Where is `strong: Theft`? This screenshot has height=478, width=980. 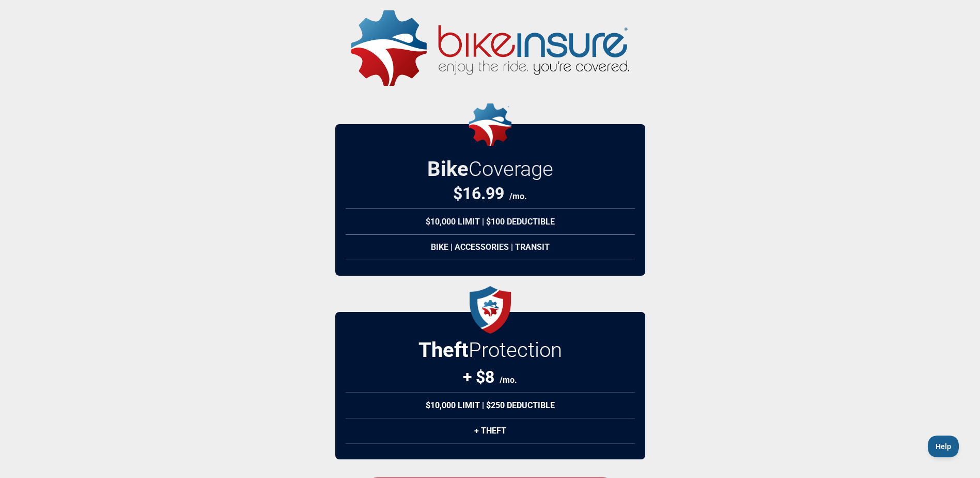 strong: Theft is located at coordinates (444, 349).